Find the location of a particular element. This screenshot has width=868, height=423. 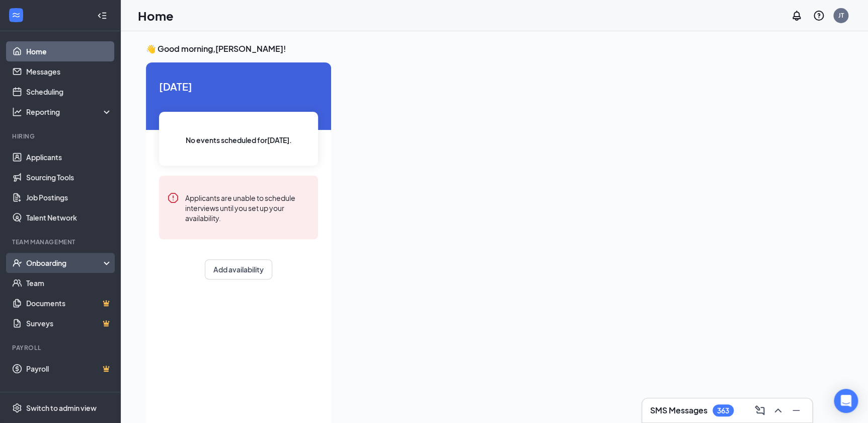

a: DocumentsCrown is located at coordinates (69, 303).